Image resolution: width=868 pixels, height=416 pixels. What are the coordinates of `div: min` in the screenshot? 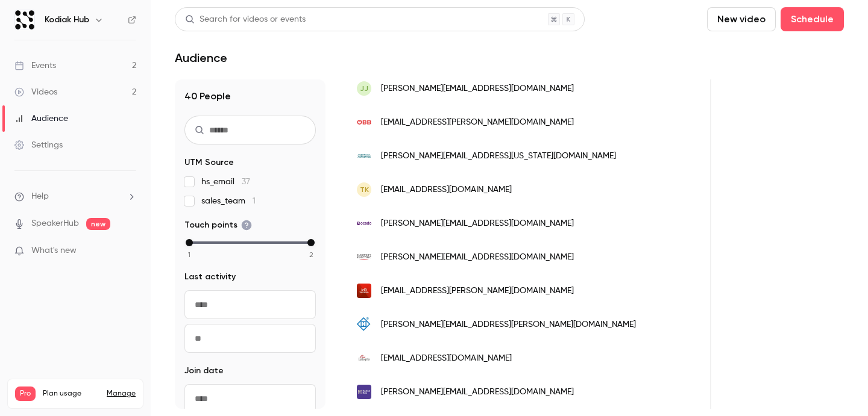 It's located at (189, 243).